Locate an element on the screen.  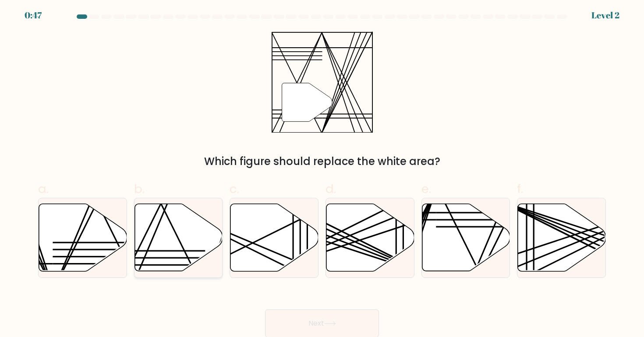
span: e. is located at coordinates (426, 189).